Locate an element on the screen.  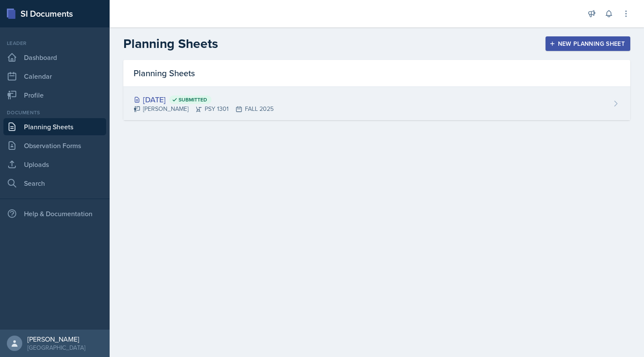
div: Documents is located at coordinates (55, 113).